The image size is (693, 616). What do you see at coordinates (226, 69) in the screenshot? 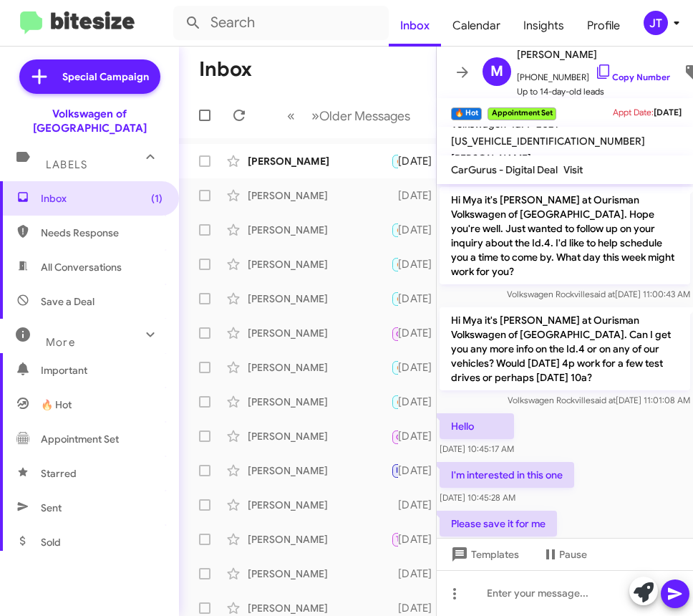
I see `h1: Inbox` at bounding box center [226, 69].